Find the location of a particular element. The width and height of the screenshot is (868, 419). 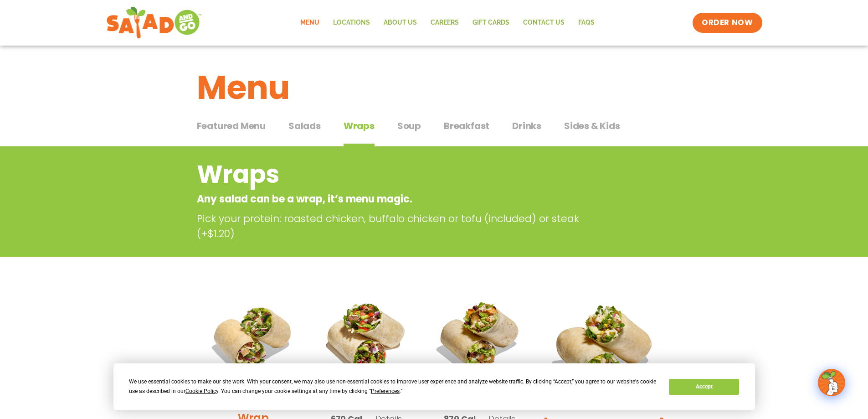

h1: Menu is located at coordinates (435, 87).